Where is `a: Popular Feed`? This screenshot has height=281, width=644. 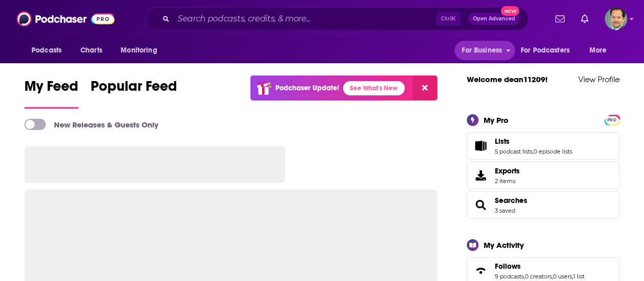 a: Popular Feed is located at coordinates (134, 93).